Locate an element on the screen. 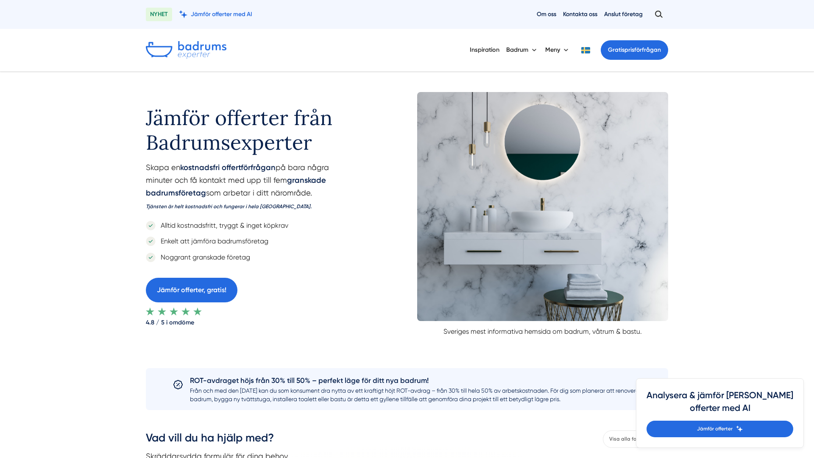  span: Jämför offerter is located at coordinates (715, 429).